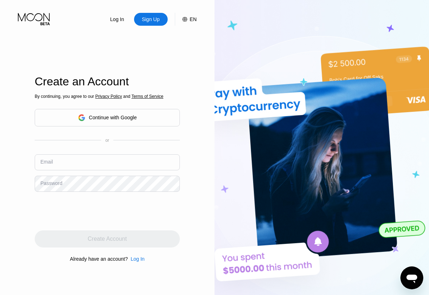  I want to click on span: Privacy Policy, so click(108, 97).